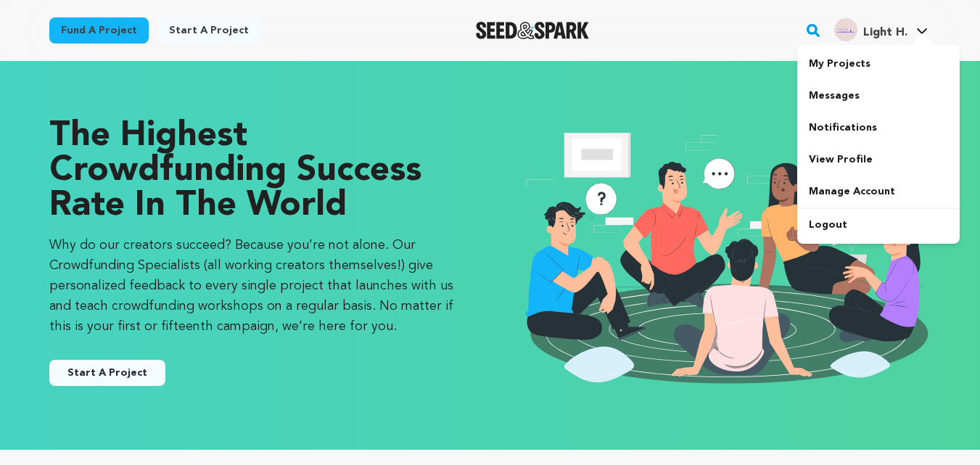 This screenshot has width=980, height=465. What do you see at coordinates (255, 171) in the screenshot?
I see `p: The Highest Crowdfunding Success Rate in the World` at bounding box center [255, 171].